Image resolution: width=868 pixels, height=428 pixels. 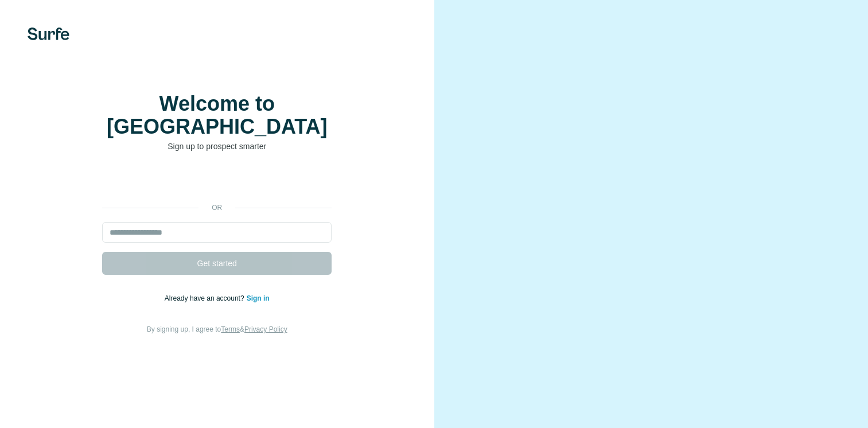 I want to click on p: or, so click(x=217, y=208).